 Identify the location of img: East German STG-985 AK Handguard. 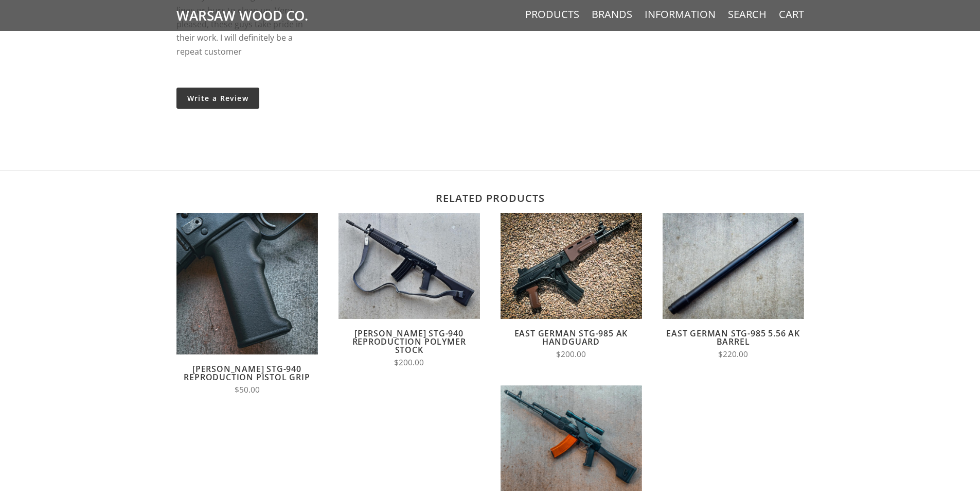
(571, 266).